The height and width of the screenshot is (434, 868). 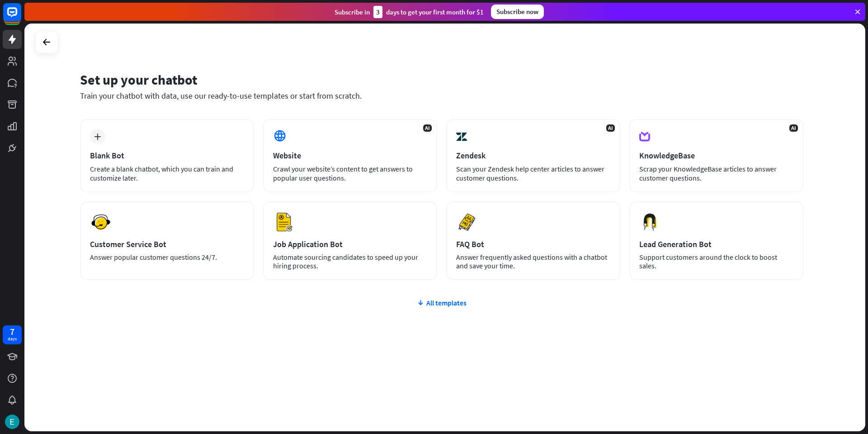 What do you see at coordinates (167, 155) in the screenshot?
I see `div: Blank Bot` at bounding box center [167, 155].